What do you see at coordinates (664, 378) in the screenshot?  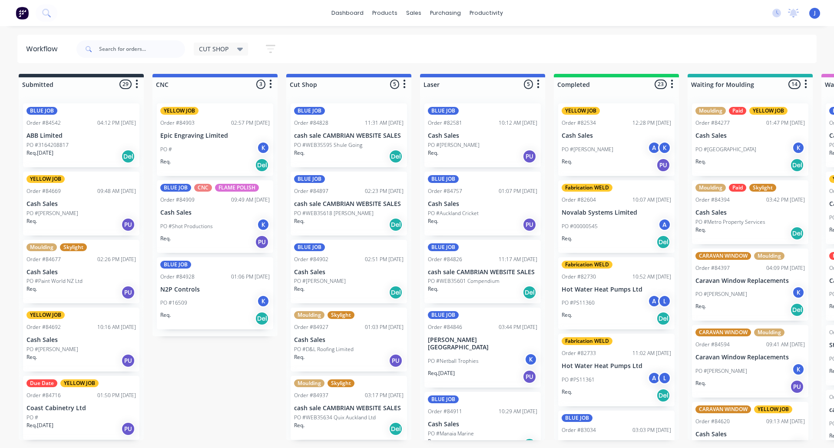 I see `div: L` at bounding box center [664, 378].